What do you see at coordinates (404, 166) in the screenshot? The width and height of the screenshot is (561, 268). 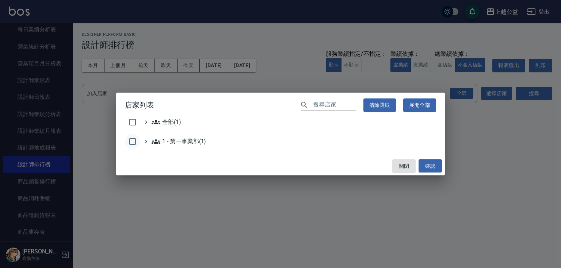 I see `button: 關閉` at bounding box center [404, 166].